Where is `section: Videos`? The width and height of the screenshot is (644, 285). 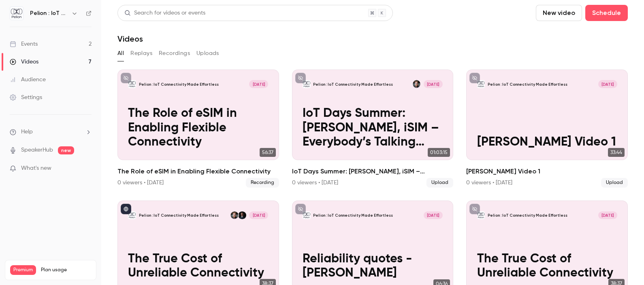
section: Videos is located at coordinates (372, 142).